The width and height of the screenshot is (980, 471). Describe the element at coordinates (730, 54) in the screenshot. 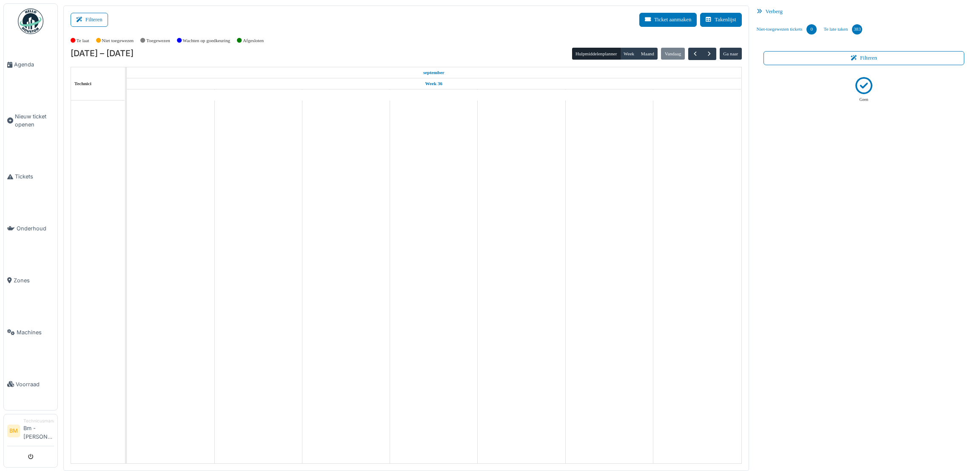

I see `button: Ga naar` at that location.